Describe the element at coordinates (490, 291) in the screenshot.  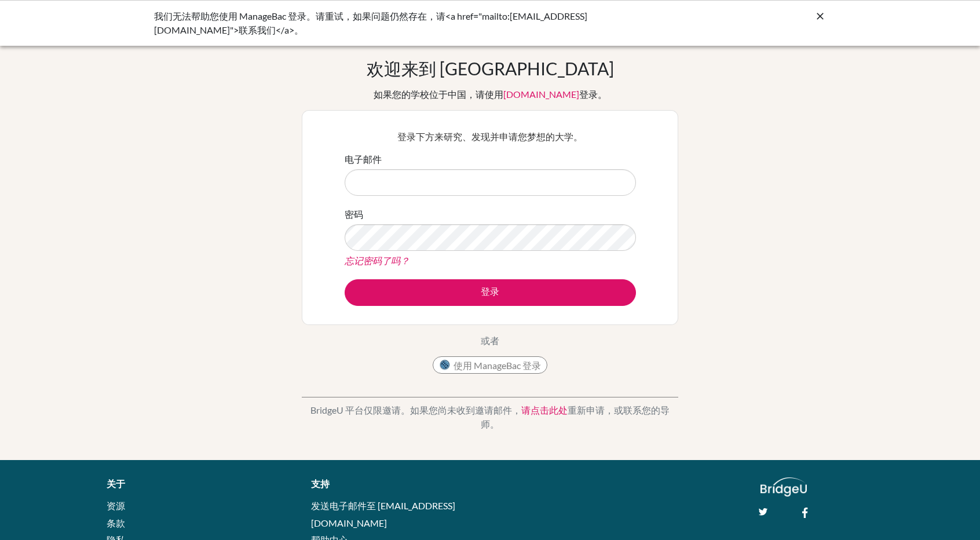
I see `font: 登录` at that location.